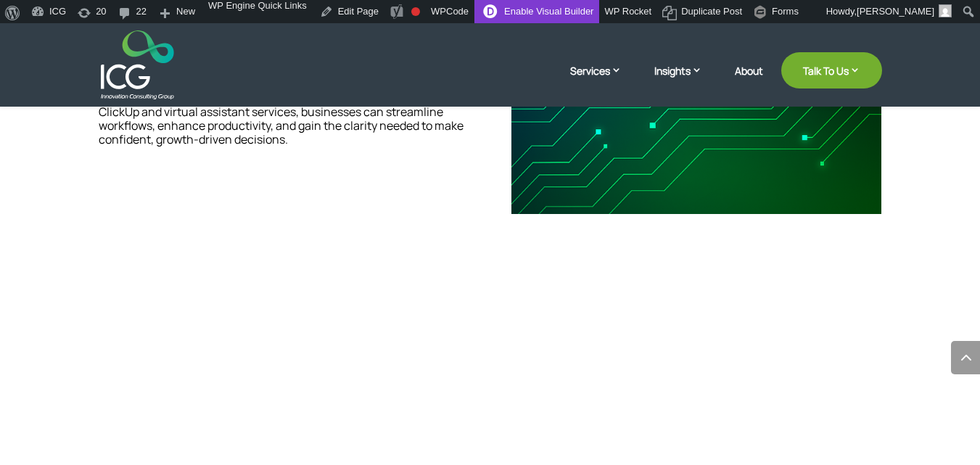  What do you see at coordinates (141, 17) in the screenshot?
I see `span: 22` at bounding box center [141, 17].